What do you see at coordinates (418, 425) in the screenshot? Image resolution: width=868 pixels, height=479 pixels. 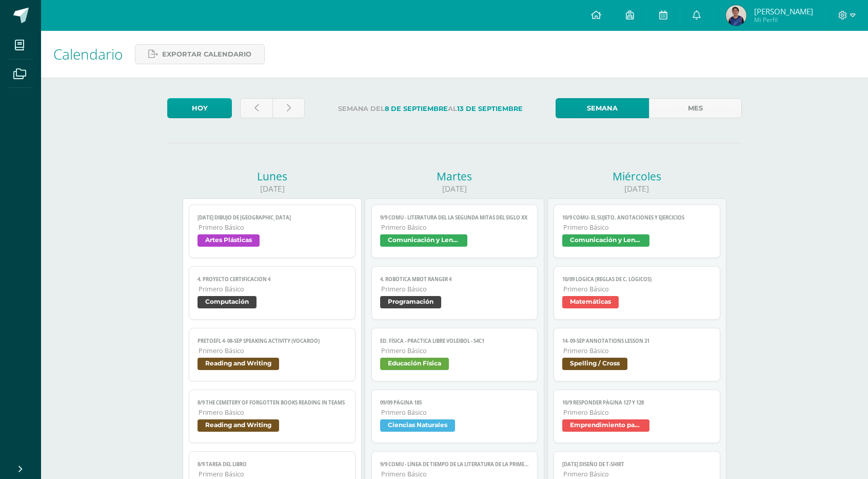 I see `span: Ciencias Naturales` at bounding box center [418, 425].